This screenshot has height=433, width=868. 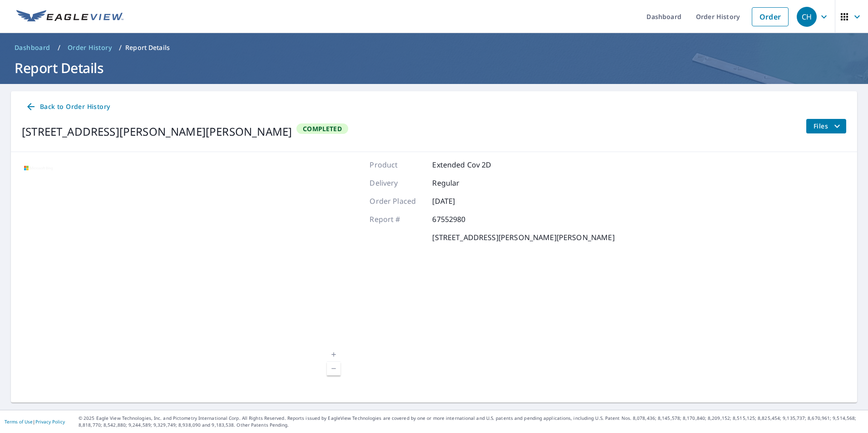 What do you see at coordinates (32, 48) in the screenshot?
I see `span: Dashboard` at bounding box center [32, 48].